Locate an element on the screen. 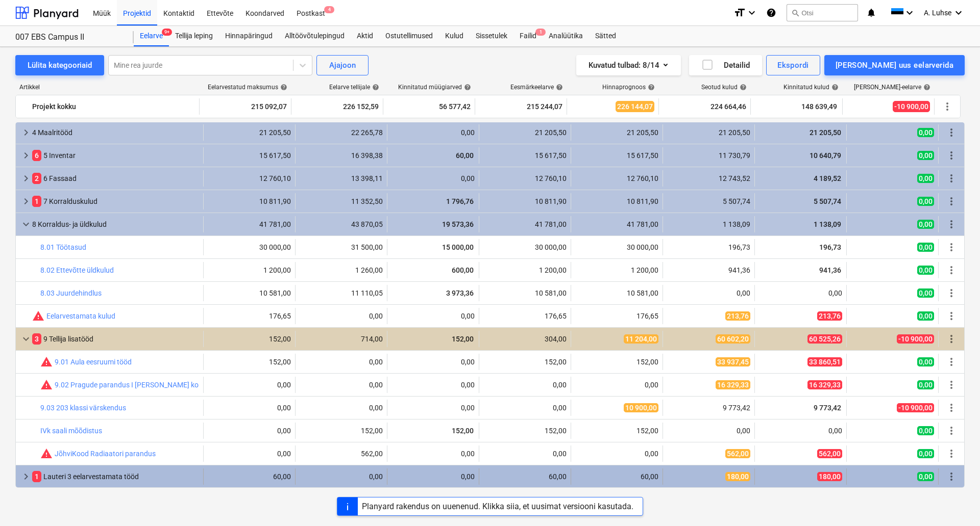 The height and width of the screenshot is (526, 980). i: keyboard_arrow_down is located at coordinates (958, 13).